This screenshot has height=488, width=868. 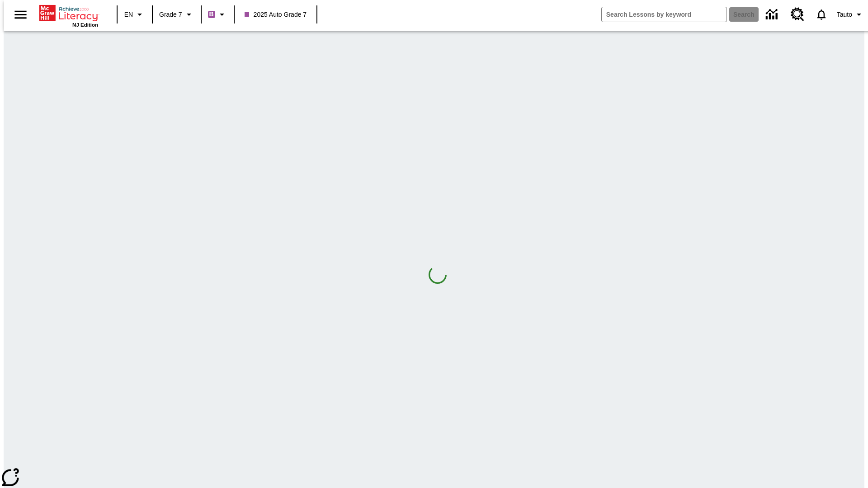 I want to click on input: search field, so click(x=664, y=15).